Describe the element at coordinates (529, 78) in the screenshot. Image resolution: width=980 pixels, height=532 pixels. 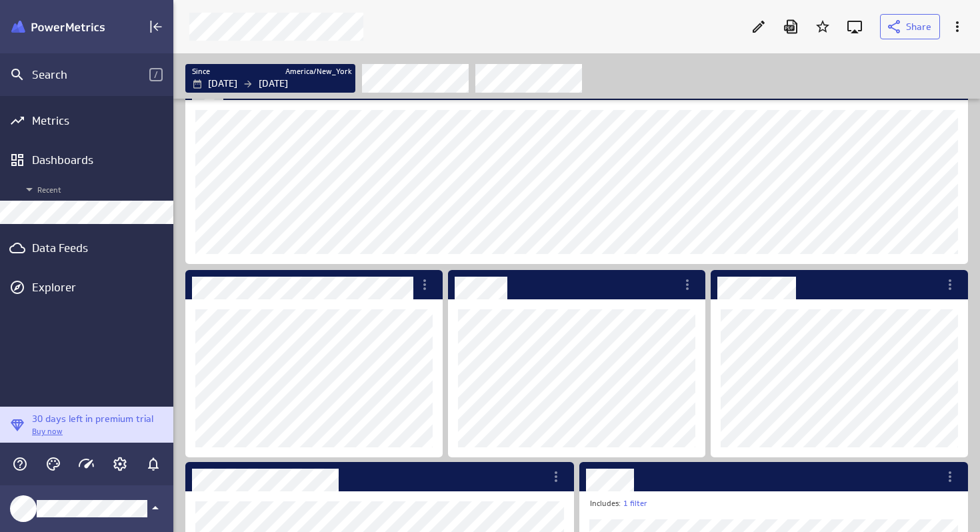
I see `div: Account Sub Type Filter control` at that location.